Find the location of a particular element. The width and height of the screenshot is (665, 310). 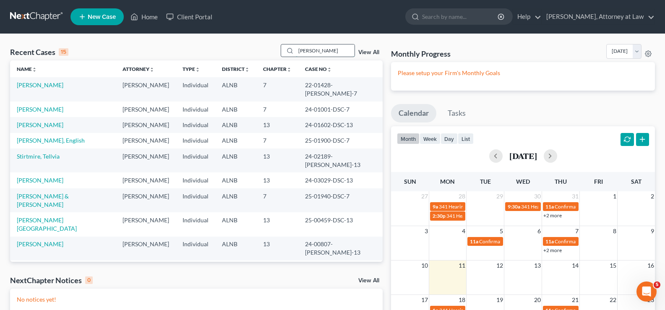

span: 15 is located at coordinates (613, 266).